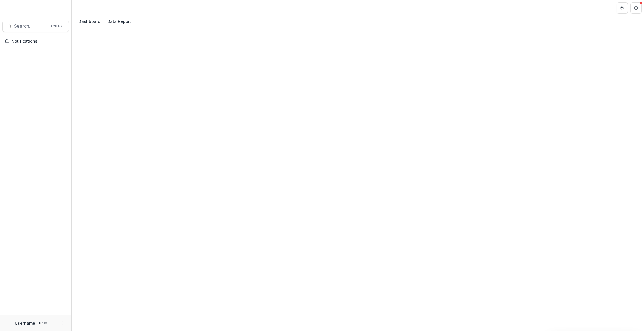 The width and height of the screenshot is (644, 331). Describe the element at coordinates (35, 26) in the screenshot. I see `button: Search...` at that location.